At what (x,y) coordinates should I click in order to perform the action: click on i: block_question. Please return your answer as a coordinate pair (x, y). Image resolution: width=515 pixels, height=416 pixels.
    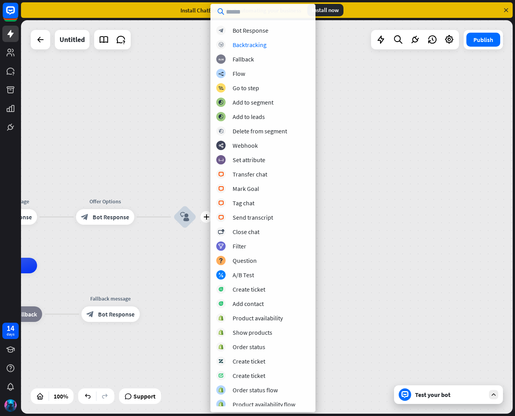
    Looking at the image, I should click on (221, 261).